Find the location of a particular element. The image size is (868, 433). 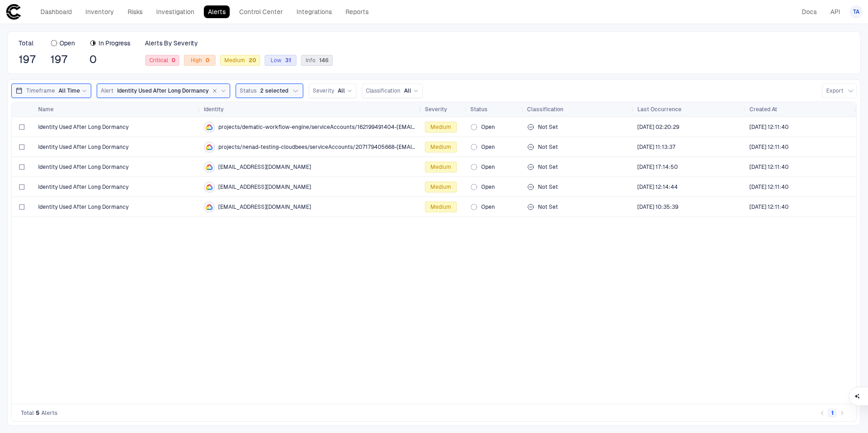

a: Investigation is located at coordinates (175, 12).